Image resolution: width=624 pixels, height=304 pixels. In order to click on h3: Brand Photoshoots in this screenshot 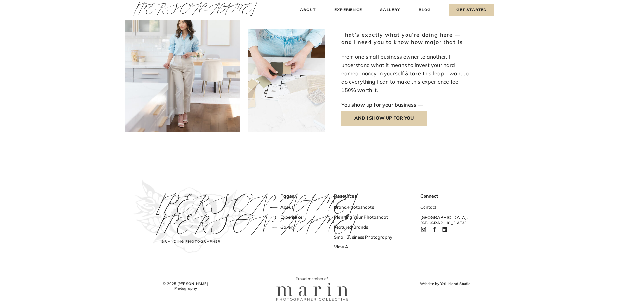, I will do `click(366, 208)`.